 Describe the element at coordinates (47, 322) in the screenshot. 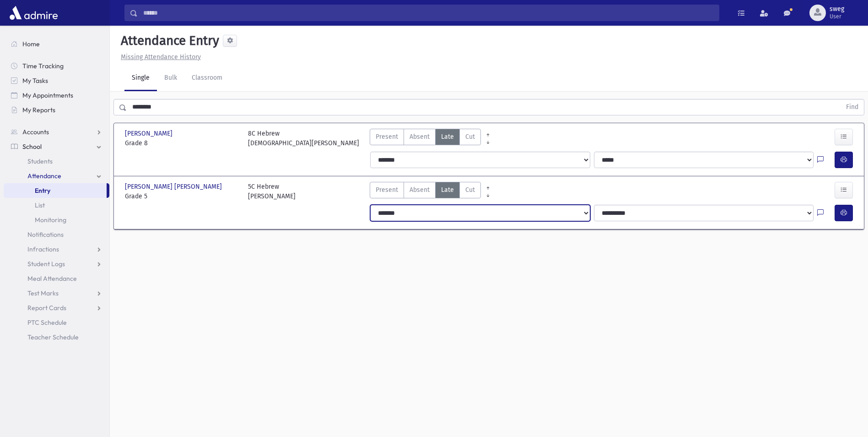

I see `span: PTC Schedule` at that location.